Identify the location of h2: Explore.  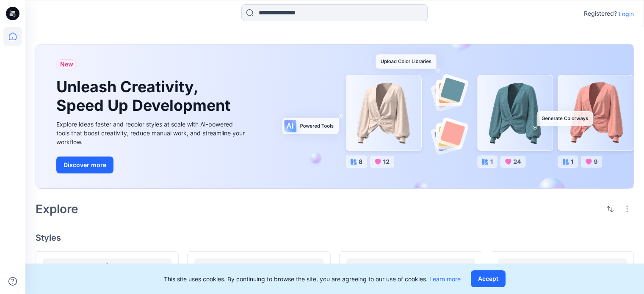
(57, 209).